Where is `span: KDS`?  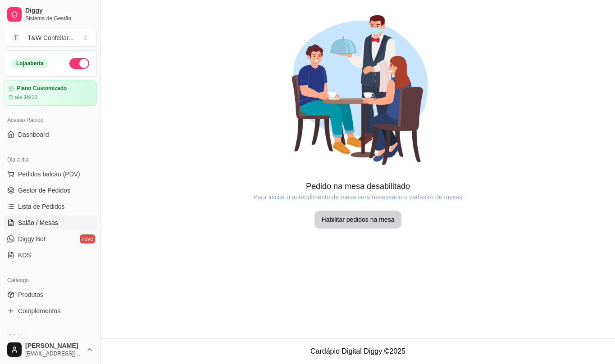 span: KDS is located at coordinates (24, 255).